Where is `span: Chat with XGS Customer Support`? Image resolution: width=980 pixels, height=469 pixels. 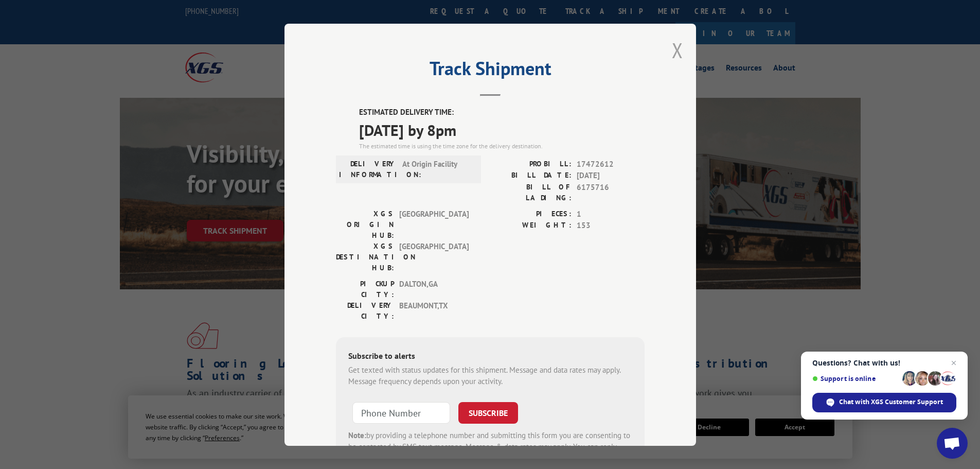 span: Chat with XGS Customer Support is located at coordinates (891, 402).